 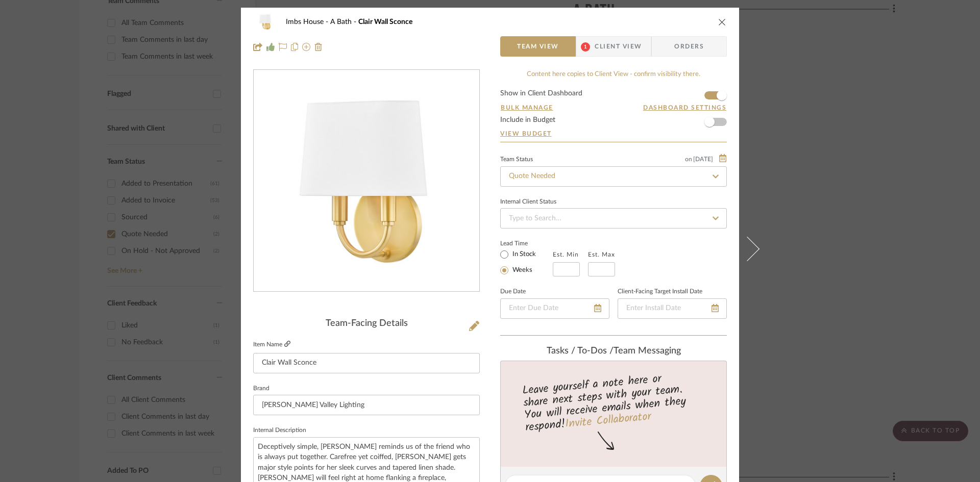 What do you see at coordinates (529, 202) in the screenshot?
I see `div: Internal Client Status` at bounding box center [529, 202].